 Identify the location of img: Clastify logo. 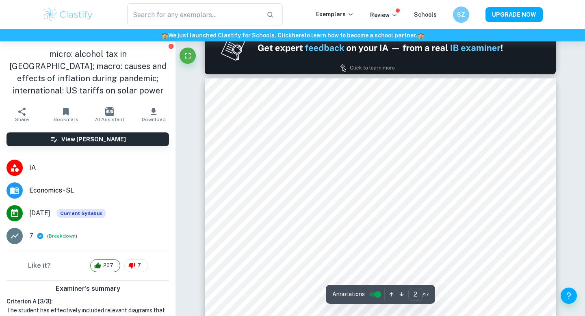
(68, 15).